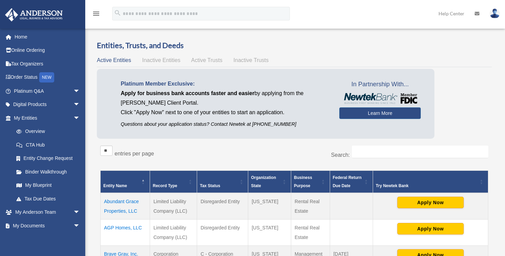 The width and height of the screenshot is (505, 256). Describe the element at coordinates (380, 113) in the screenshot. I see `a: Learn More` at that location.